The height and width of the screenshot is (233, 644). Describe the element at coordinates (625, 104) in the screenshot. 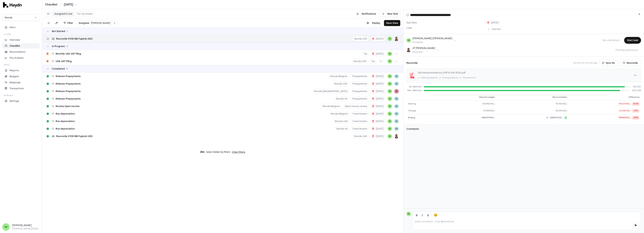

I see `div: د.إ159,221.82` at that location.